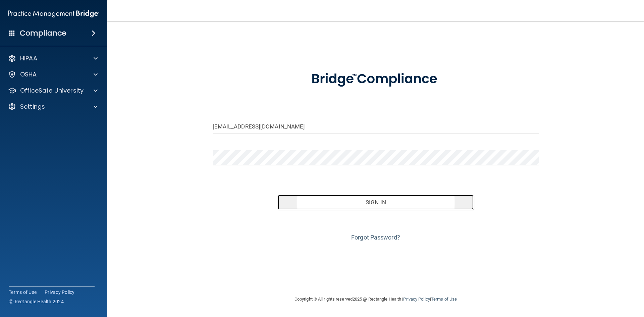 The height and width of the screenshot is (317, 644). Describe the element at coordinates (28, 74) in the screenshot. I see `p: OSHA` at that location.